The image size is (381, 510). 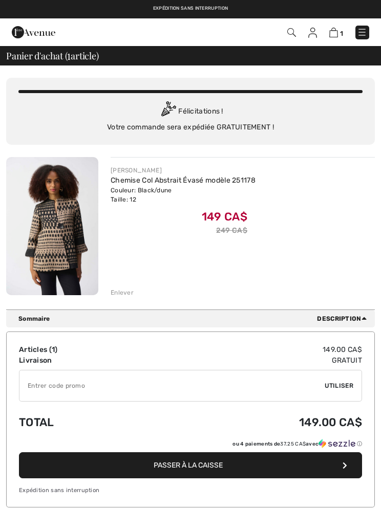 I want to click on img: Mes infos, so click(x=312, y=33).